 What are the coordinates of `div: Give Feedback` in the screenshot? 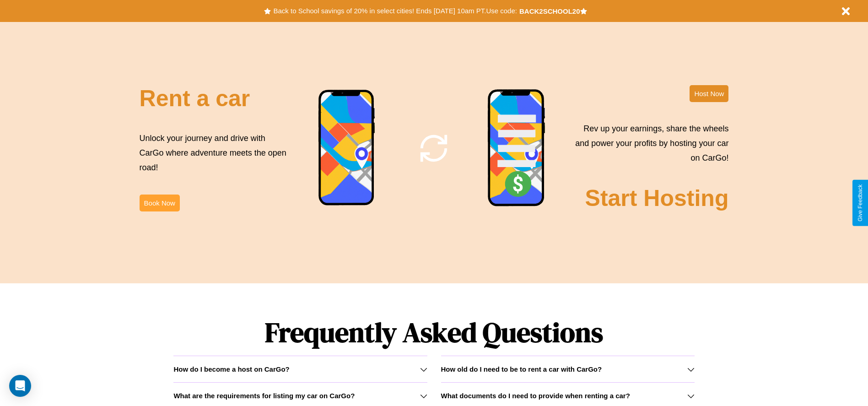 It's located at (860, 203).